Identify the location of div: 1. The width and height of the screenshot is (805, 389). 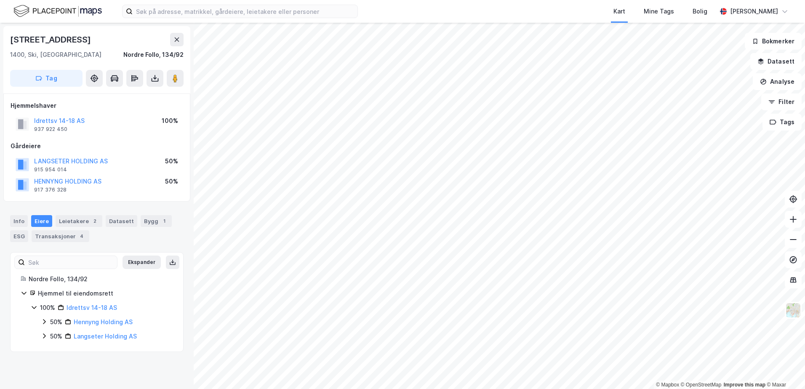
(164, 221).